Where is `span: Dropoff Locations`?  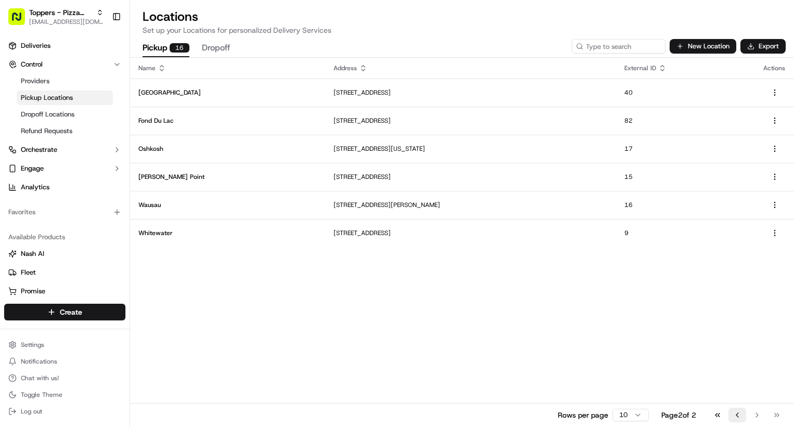
span: Dropoff Locations is located at coordinates (47, 114).